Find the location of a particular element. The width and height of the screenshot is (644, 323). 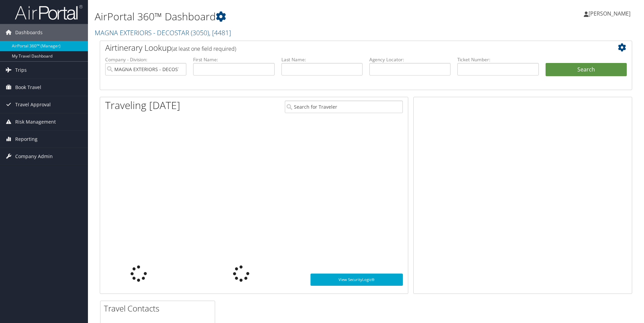

label: Agency Locator: is located at coordinates (410, 60).